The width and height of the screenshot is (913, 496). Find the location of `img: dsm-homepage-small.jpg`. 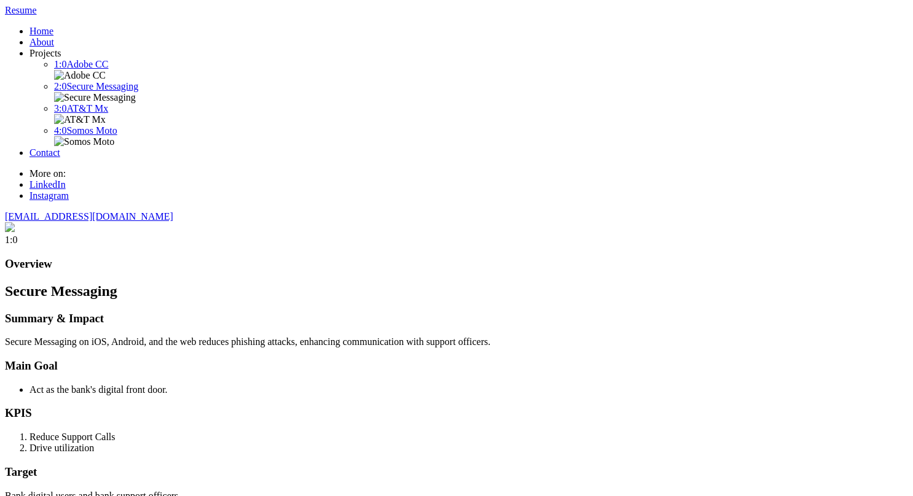

img: dsm-homepage-small.jpg is located at coordinates (10, 227).